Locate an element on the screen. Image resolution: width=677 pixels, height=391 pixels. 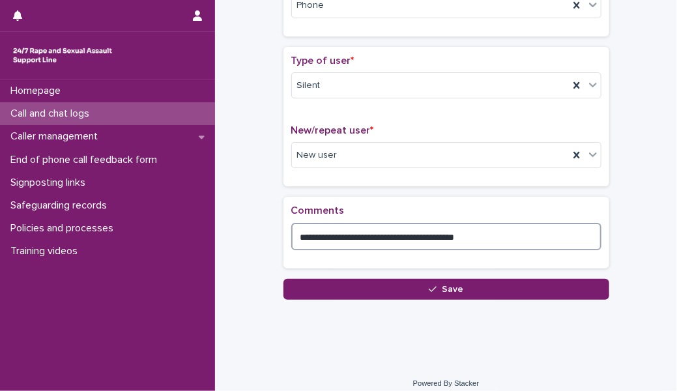
p: Training videos is located at coordinates (46, 251).